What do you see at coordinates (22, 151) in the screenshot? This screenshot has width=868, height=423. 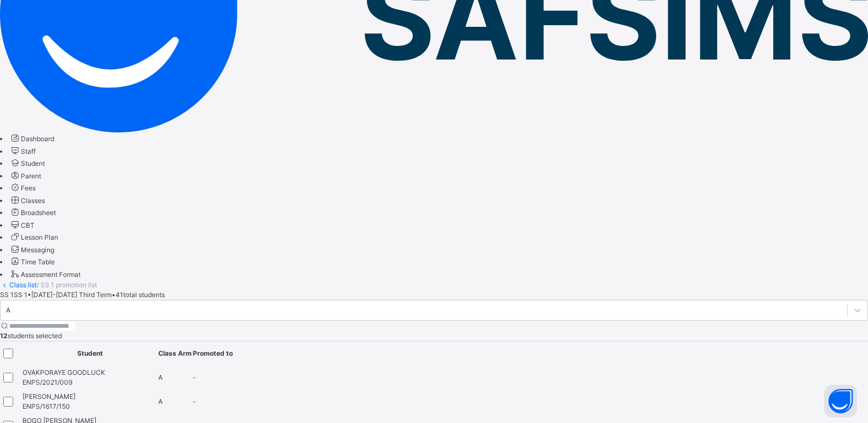 I see `a: Staff` at bounding box center [22, 151].